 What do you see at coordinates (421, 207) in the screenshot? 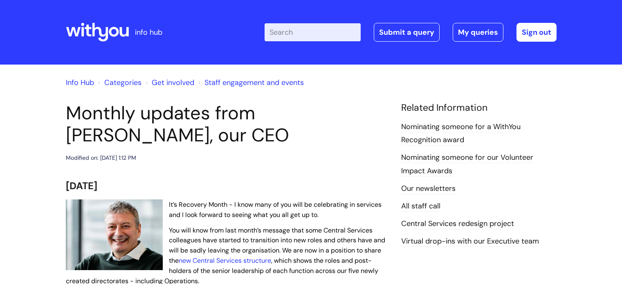
I see `a: All staff call` at bounding box center [421, 207].